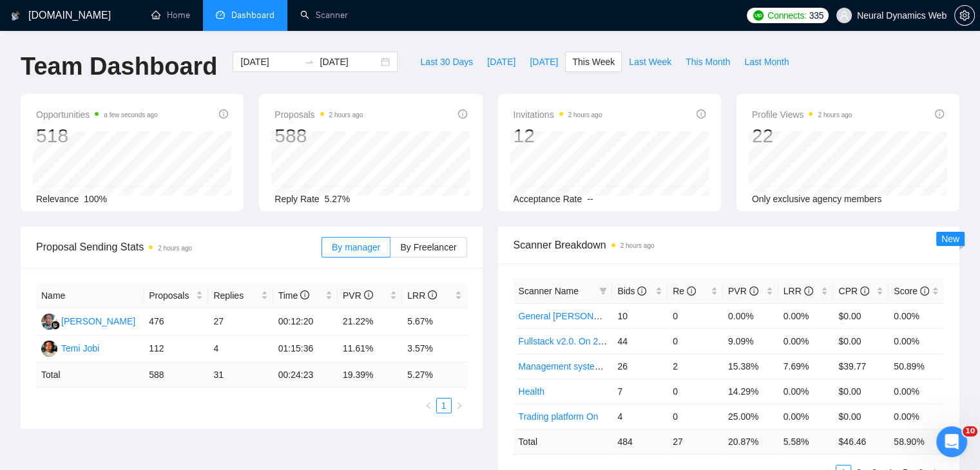 This screenshot has width=980, height=470. I want to click on td: 27, so click(695, 441).